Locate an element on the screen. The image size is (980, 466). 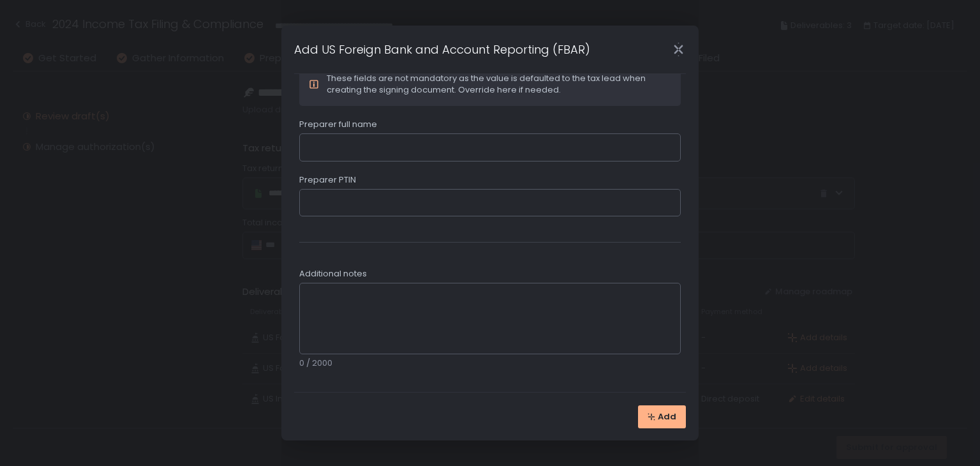
div: 0 / 2000 is located at coordinates (490, 363).